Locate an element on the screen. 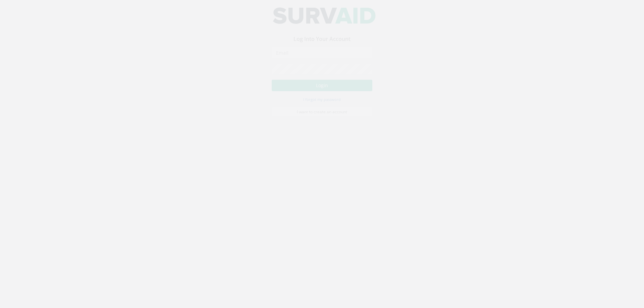 The image size is (644, 308). input: Email is located at coordinates (322, 59).